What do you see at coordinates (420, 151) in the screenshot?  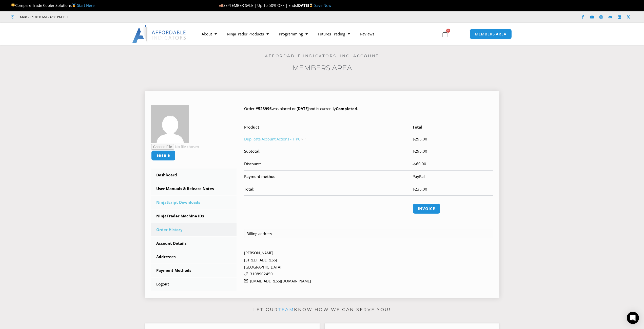 I see `span: 295.00` at bounding box center [420, 151].